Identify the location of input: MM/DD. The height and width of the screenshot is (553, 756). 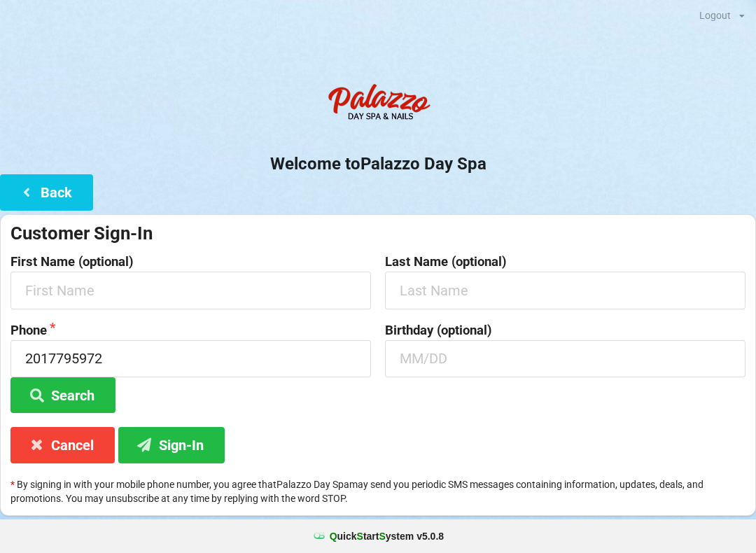
(565, 358).